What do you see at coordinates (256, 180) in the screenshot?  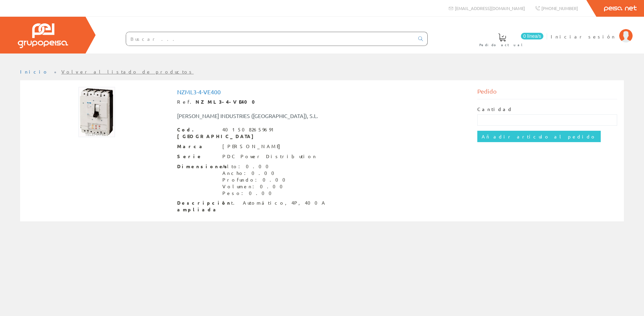 I see `div: Profundo: 0.00` at bounding box center [256, 180].